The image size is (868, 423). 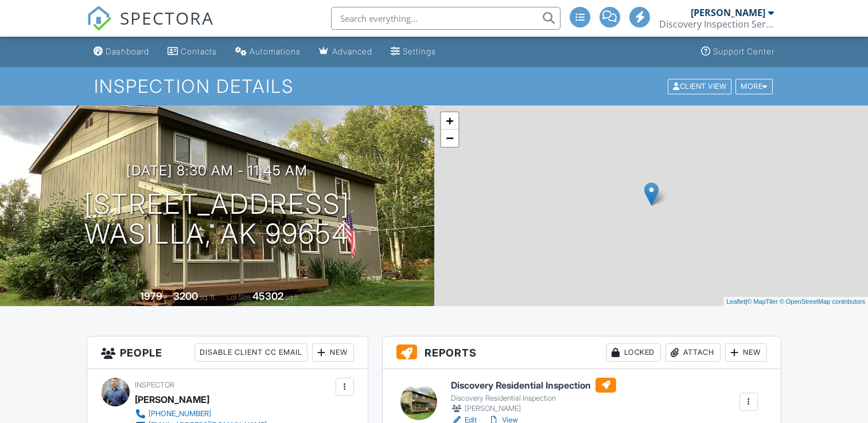 I want to click on span: Inspector, so click(x=155, y=385).